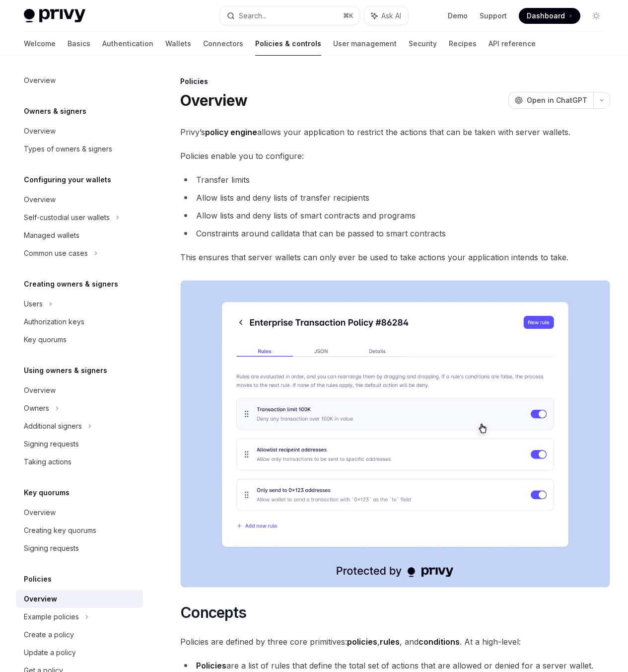  I want to click on div: Create a policy, so click(48, 635).